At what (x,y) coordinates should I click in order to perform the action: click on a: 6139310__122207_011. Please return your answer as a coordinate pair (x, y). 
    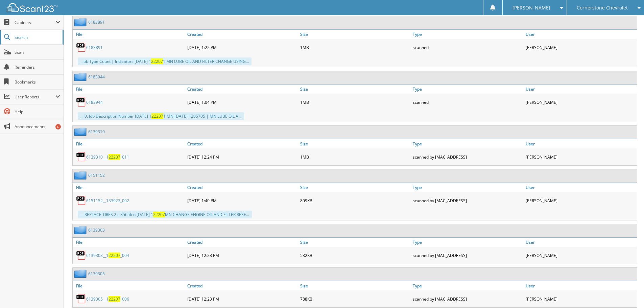
    Looking at the image, I should click on (107, 157).